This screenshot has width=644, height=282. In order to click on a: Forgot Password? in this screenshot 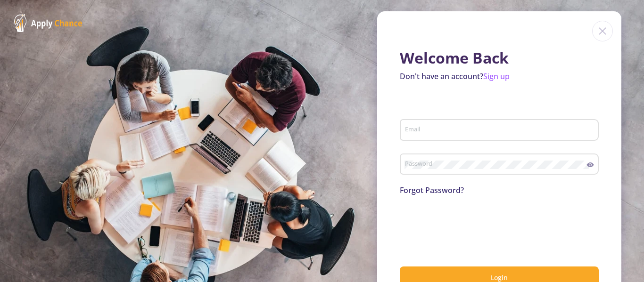, I will do `click(432, 190)`.